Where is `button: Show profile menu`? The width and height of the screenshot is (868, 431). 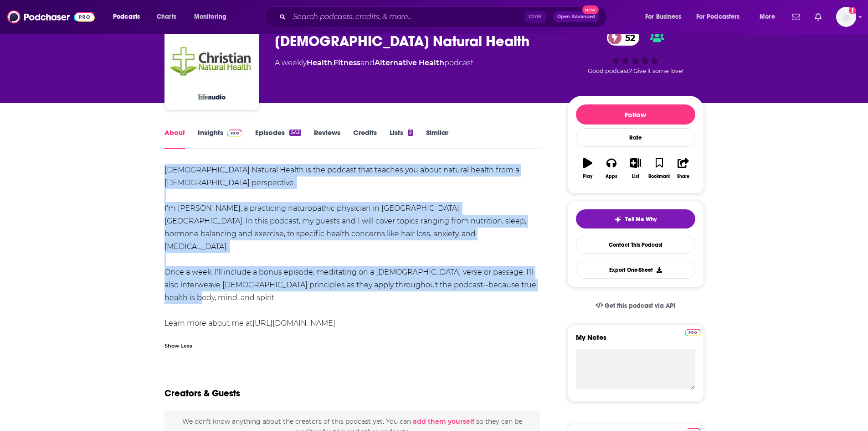 button: Show profile menu is located at coordinates (846, 17).